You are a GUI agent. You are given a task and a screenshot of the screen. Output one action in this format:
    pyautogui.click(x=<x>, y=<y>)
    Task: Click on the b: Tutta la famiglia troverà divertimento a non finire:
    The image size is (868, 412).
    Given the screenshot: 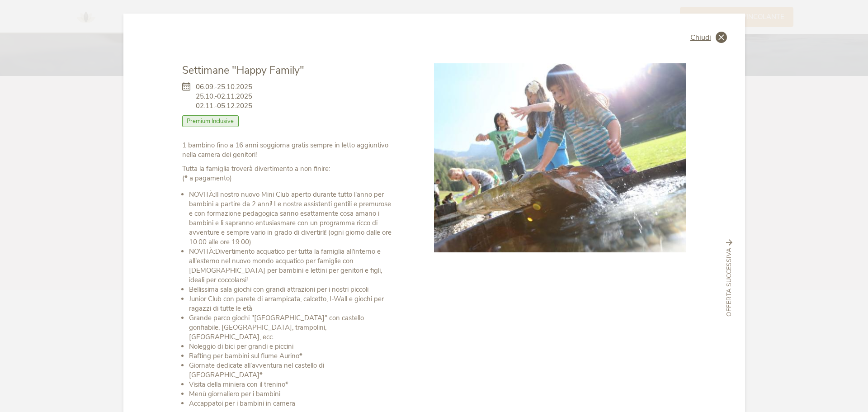 What is the action you would take?
    pyautogui.click(x=256, y=169)
    